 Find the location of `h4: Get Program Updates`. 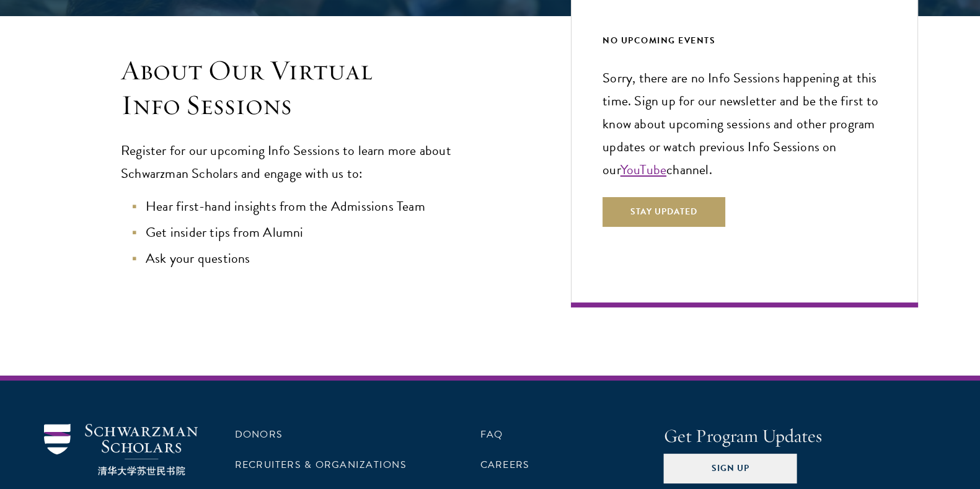

h4: Get Program Updates is located at coordinates (800, 436).